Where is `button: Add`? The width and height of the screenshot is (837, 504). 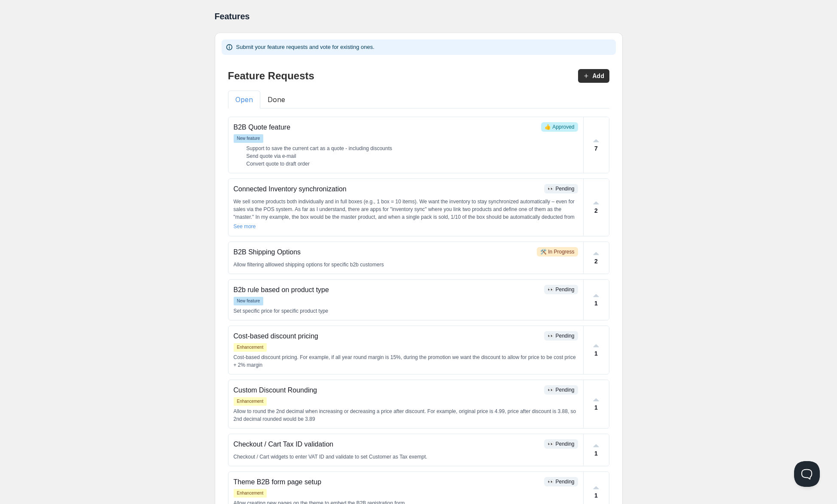 button: Add is located at coordinates (594, 76).